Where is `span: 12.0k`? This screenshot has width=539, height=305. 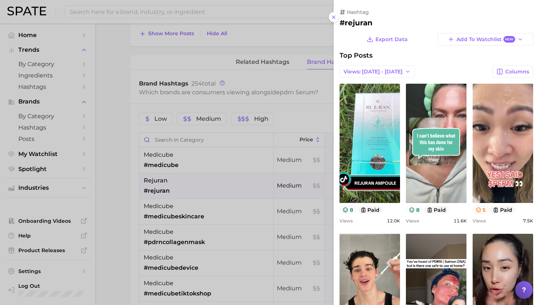 span: 12.0k is located at coordinates (394, 221).